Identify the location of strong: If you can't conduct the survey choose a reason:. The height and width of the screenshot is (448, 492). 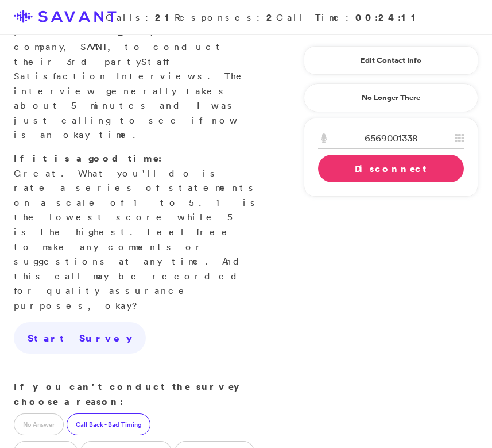
(130, 394).